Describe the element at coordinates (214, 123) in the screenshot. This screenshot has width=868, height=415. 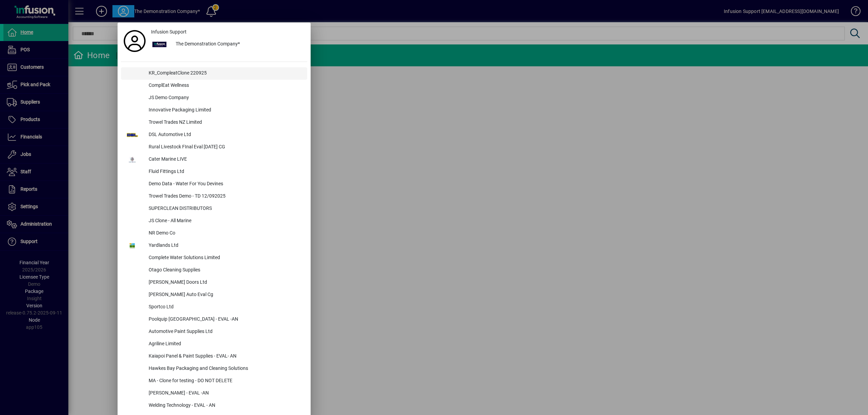
I see `button: Trowel Trades NZ Limited` at that location.